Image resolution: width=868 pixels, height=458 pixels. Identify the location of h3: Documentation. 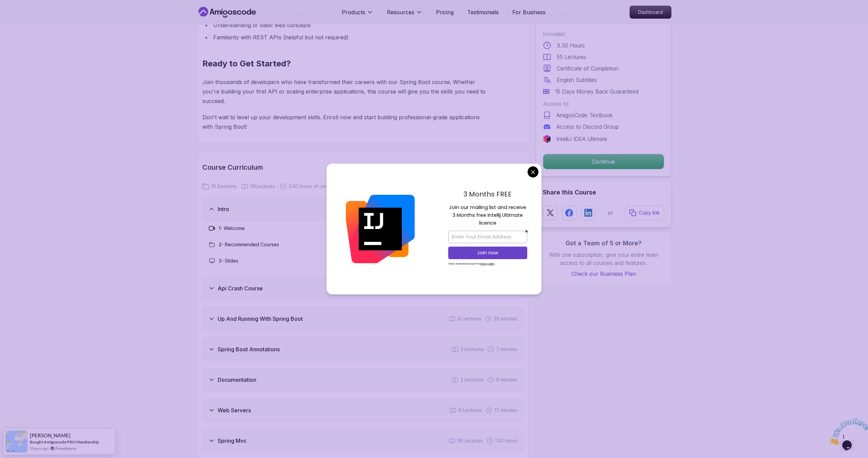
(237, 380).